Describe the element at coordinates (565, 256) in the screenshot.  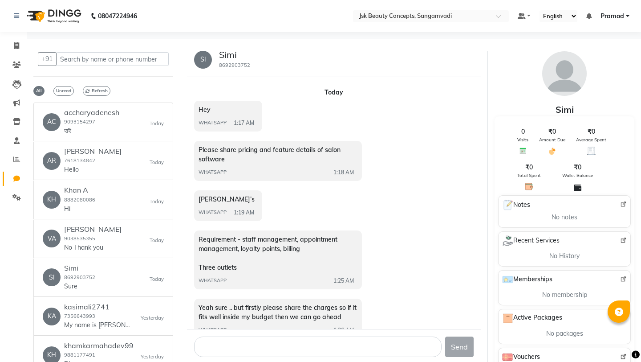
I see `span: No History` at that location.